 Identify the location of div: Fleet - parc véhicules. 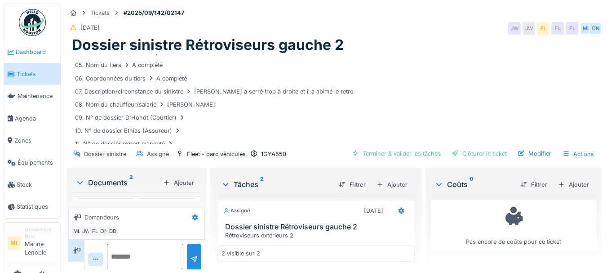
(216, 154).